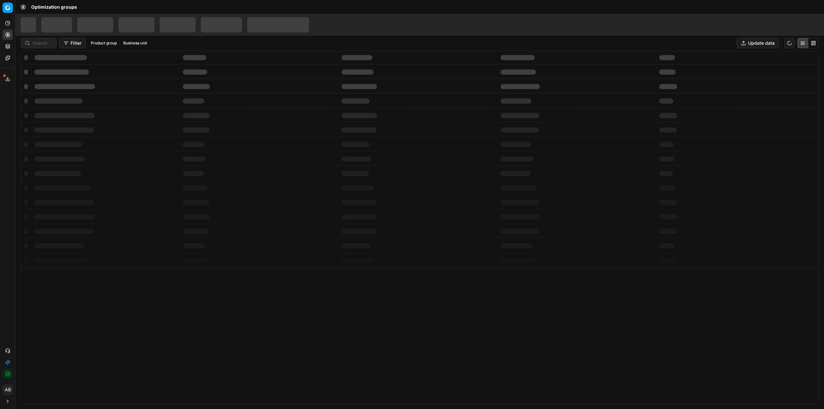 The image size is (824, 409). What do you see at coordinates (72, 43) in the screenshot?
I see `button: Filter` at bounding box center [72, 43].